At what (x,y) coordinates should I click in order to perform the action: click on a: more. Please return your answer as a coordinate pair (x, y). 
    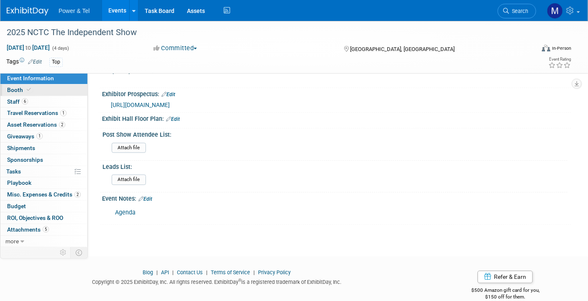
    Looking at the image, I should click on (44, 241).